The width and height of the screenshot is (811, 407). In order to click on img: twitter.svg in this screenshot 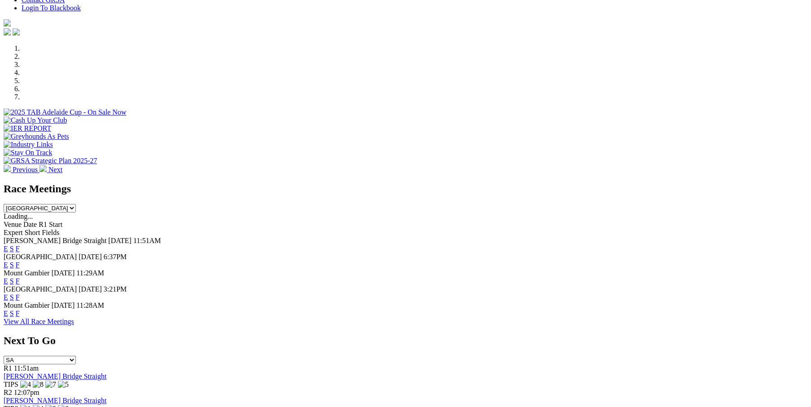, I will do `click(16, 32)`.